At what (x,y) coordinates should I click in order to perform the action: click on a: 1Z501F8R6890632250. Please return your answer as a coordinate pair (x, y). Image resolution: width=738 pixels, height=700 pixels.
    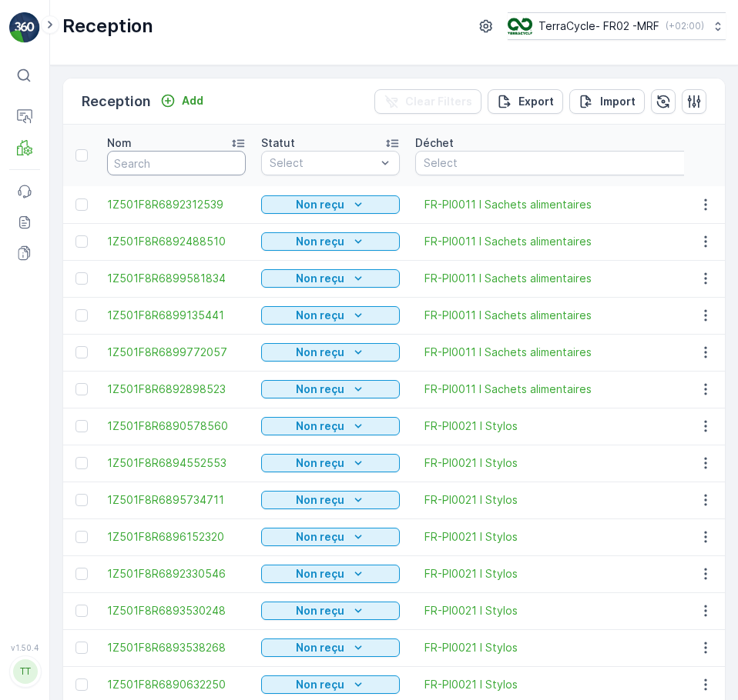
    Looking at the image, I should click on (176, 685).